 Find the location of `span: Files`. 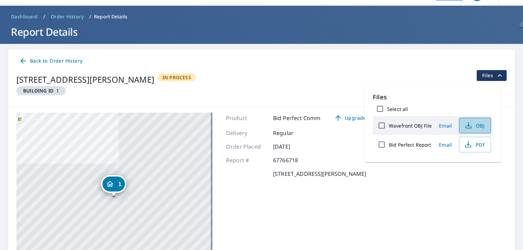

span: Files is located at coordinates (493, 76).